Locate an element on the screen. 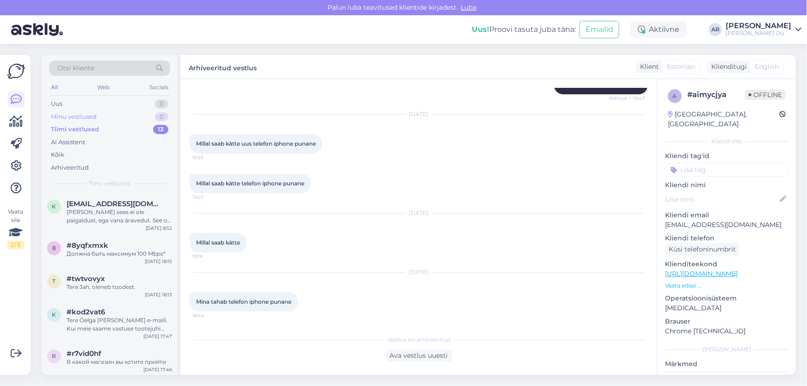 The image size is (807, 386). p: Kliendi email is located at coordinates (727, 215).